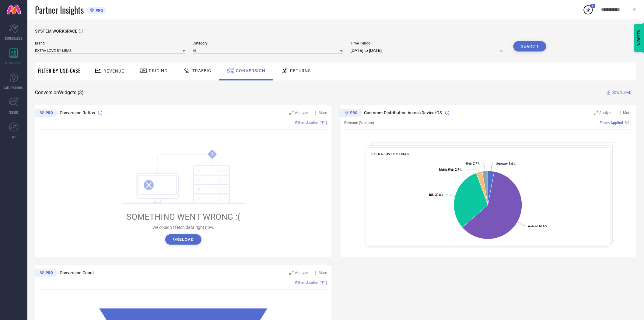 Image resolution: width=644 pixels, height=320 pixels. I want to click on tspan: Unknown, so click(502, 164).